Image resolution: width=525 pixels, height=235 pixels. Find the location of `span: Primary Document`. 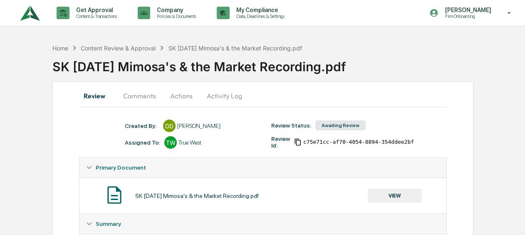

span: Primary Document is located at coordinates (121, 167).